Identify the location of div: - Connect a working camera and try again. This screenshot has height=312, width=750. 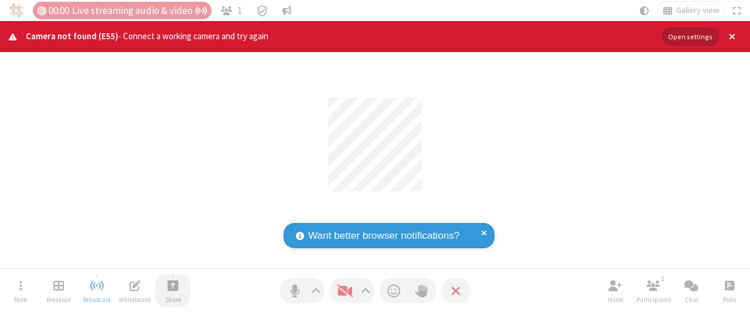
(339, 36).